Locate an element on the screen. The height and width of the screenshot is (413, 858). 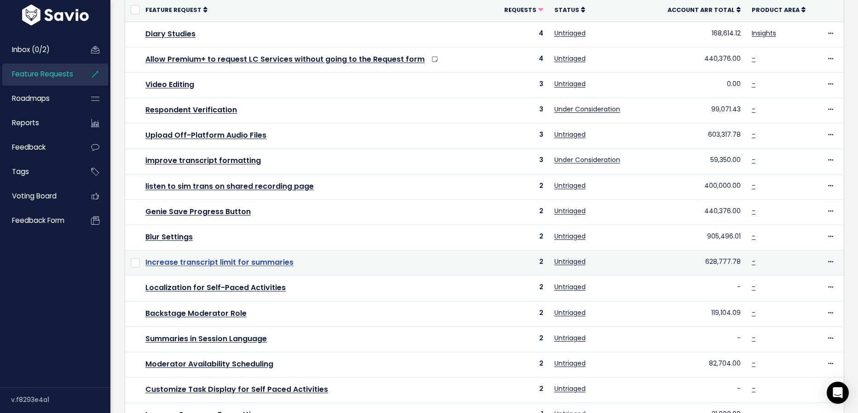
a: Localization for Self-Paced Activities is located at coordinates (215, 287).